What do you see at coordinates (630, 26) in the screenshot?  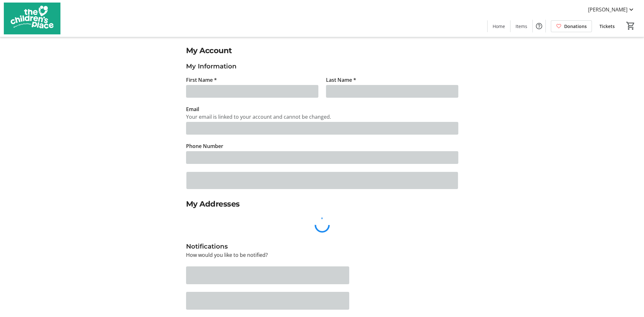 I see `button: Cart` at bounding box center [630, 26].